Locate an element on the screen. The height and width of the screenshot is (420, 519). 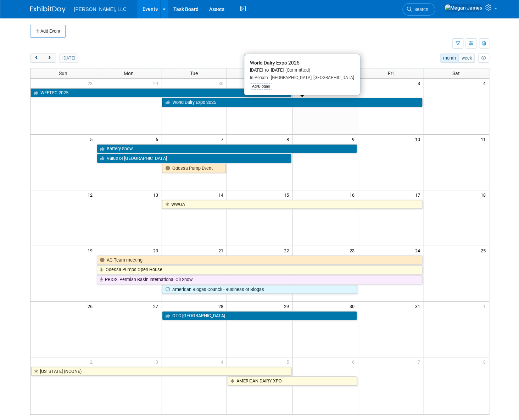
span: Search is located at coordinates (420, 9).